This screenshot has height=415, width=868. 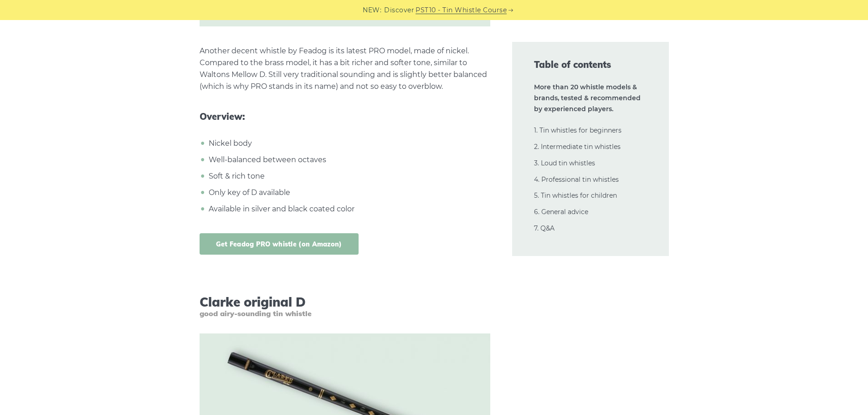 What do you see at coordinates (348, 144) in the screenshot?
I see `li: Nickel body` at bounding box center [348, 144].